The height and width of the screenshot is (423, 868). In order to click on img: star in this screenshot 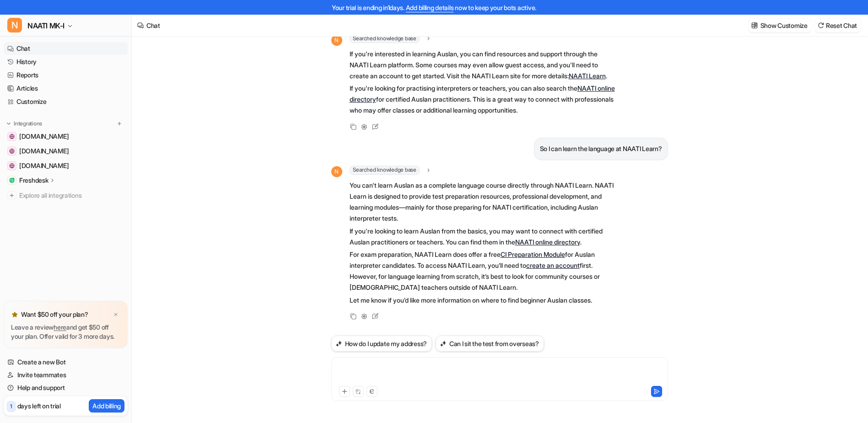, I will do `click(15, 315)`.